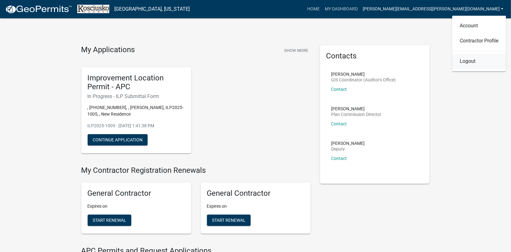 The image size is (511, 252). What do you see at coordinates (196, 170) in the screenshot?
I see `h4: My Contractor Registration Renewals` at bounding box center [196, 170].